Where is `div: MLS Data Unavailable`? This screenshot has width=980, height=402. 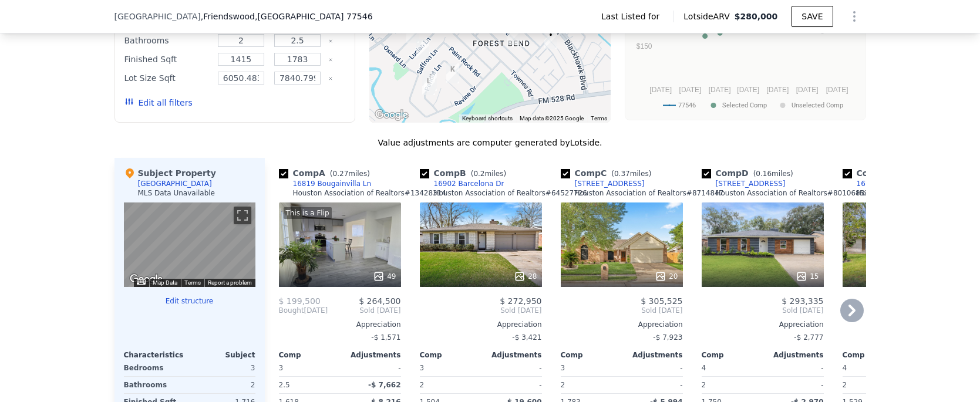 div: MLS Data Unavailable is located at coordinates (177, 193).